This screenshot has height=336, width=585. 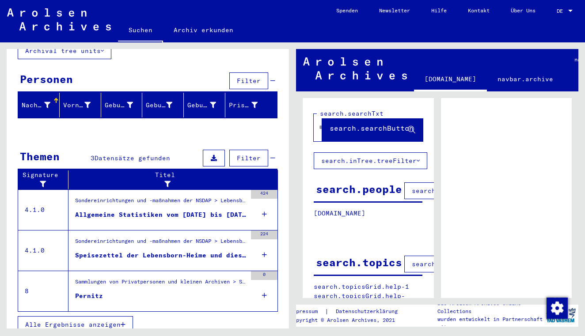 What do you see at coordinates (122, 105) in the screenshot?
I see `mat-header-cell: Geburtsname` at bounding box center [122, 105].